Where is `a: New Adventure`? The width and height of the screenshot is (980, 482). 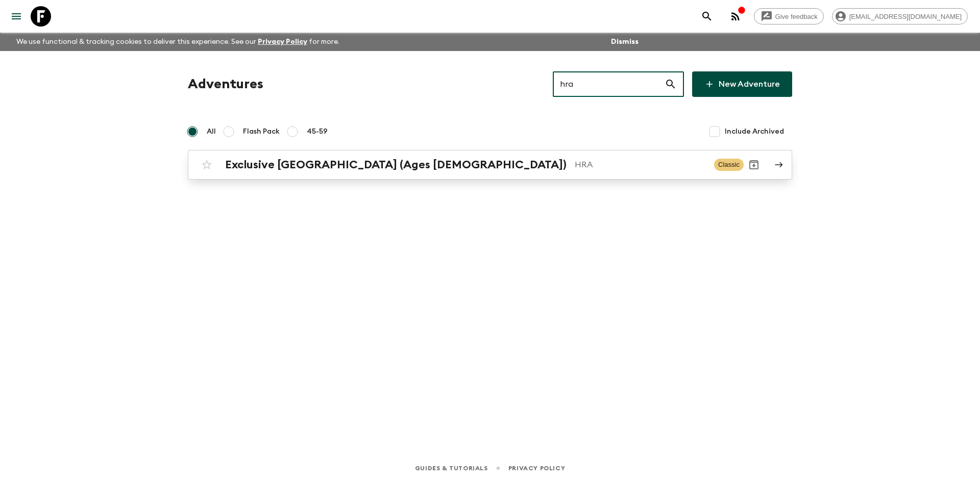
a: New Adventure is located at coordinates (742, 84).